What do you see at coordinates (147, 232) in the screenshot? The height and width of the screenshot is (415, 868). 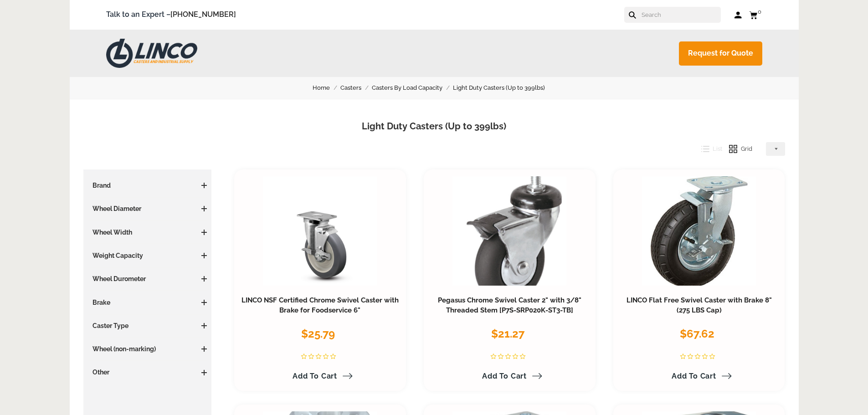 I see `h3: Wheel Width` at bounding box center [147, 232].